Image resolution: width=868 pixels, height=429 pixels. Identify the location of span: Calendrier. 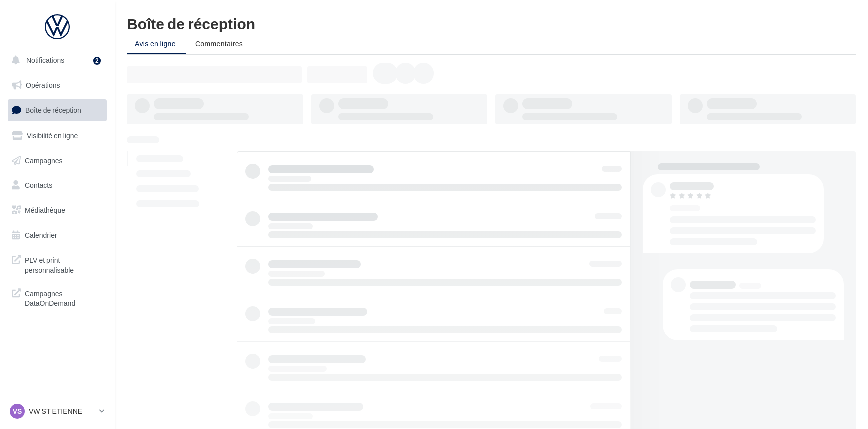
(41, 235).